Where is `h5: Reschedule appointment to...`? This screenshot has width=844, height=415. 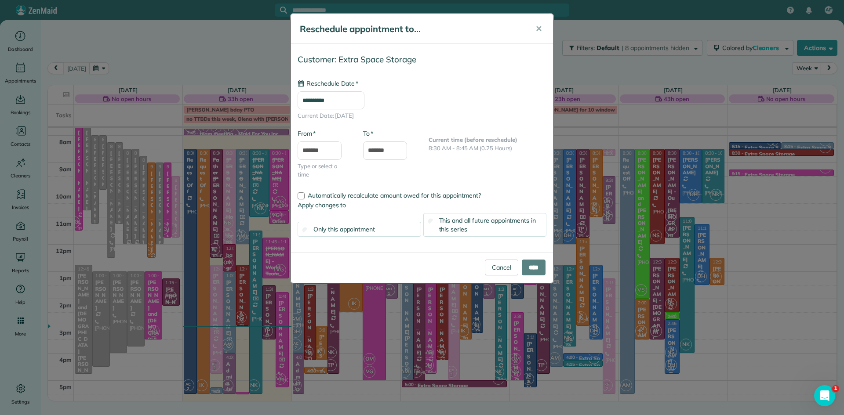
h5: Reschedule appointment to... is located at coordinates (411, 29).